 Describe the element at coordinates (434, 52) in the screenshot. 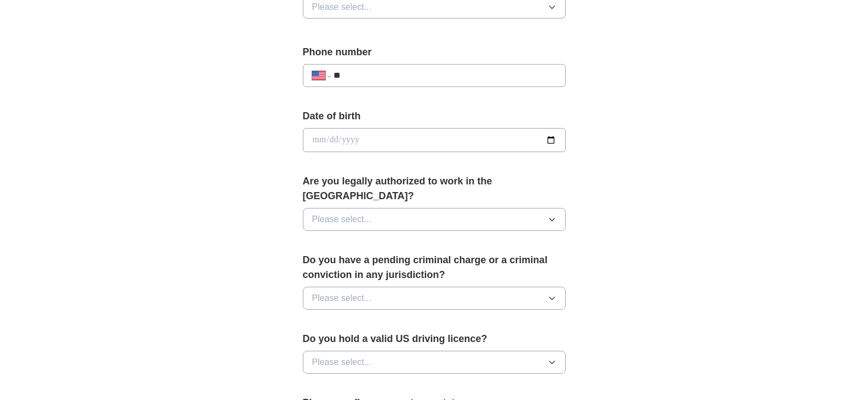

I see `label: Phone number` at that location.